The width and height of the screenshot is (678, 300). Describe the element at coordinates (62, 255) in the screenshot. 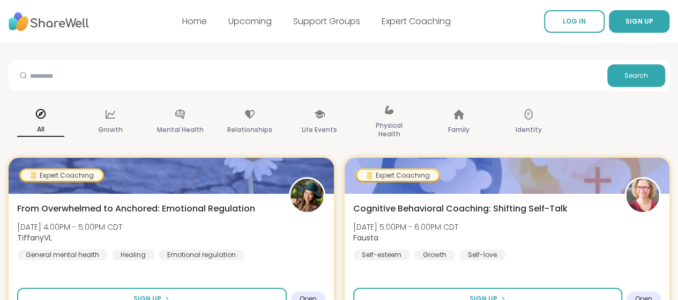

I see `div: General mental health` at that location.